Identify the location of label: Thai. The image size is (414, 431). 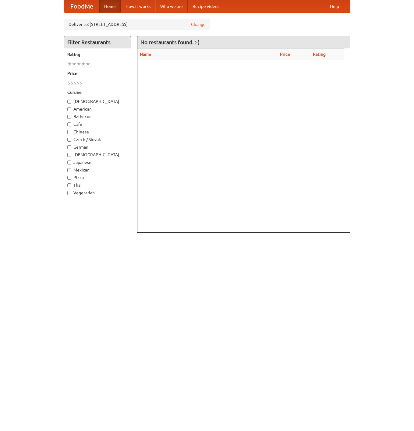
(97, 185).